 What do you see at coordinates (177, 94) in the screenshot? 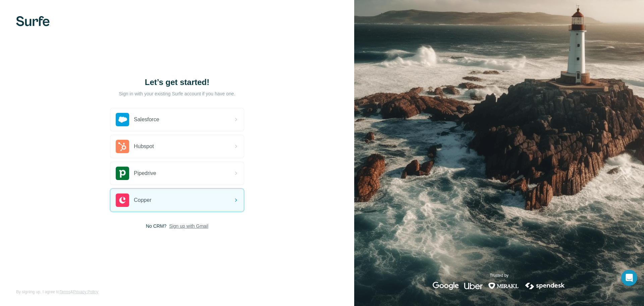
I see `p: Sign in with your existing Surfe account if you have one.` at bounding box center [177, 94].